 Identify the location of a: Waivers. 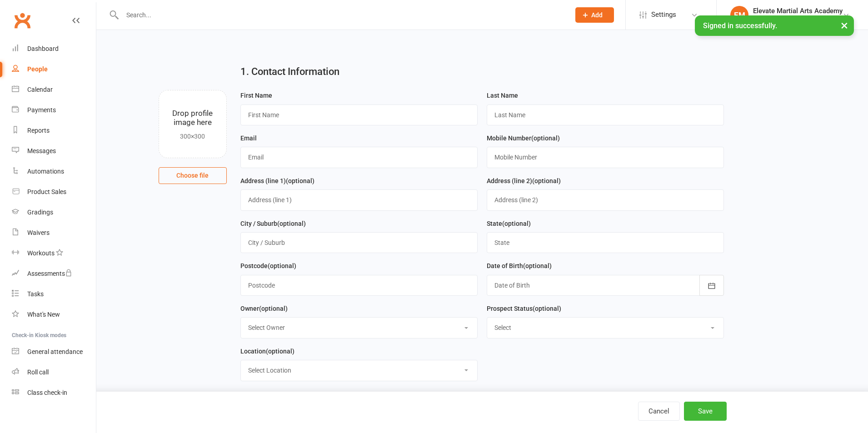
(54, 232).